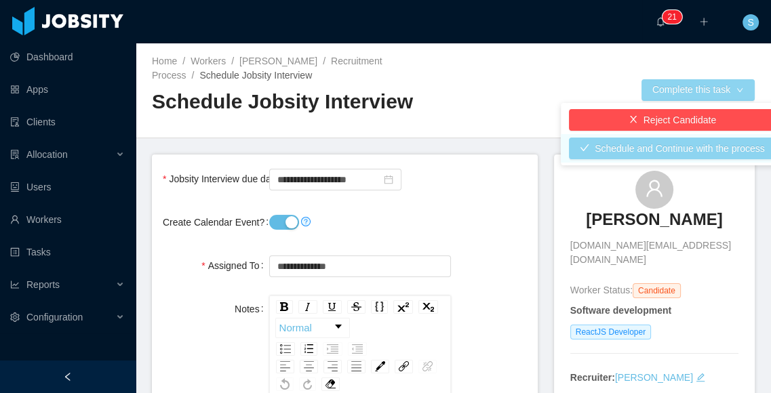 Image resolution: width=771 pixels, height=393 pixels. Describe the element at coordinates (610, 332) in the screenshot. I see `span: ReactJS Developer` at that location.